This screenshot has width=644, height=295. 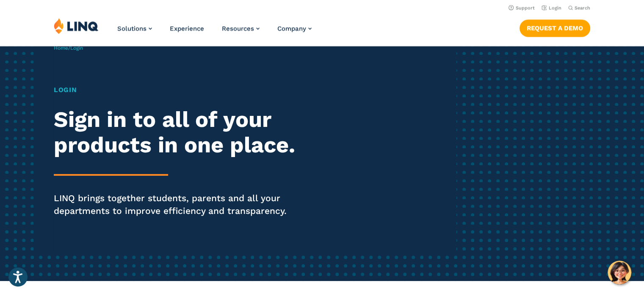 I want to click on h2: Sign in to all of your products in one place., so click(x=178, y=133).